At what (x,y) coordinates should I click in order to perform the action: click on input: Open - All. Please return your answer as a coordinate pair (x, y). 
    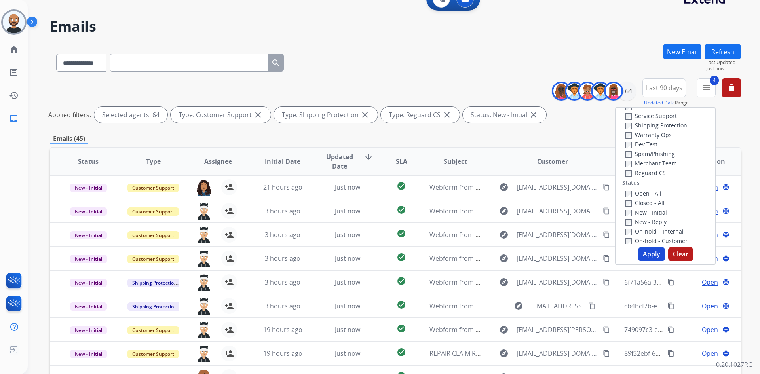
    Looking at the image, I should click on (629, 194).